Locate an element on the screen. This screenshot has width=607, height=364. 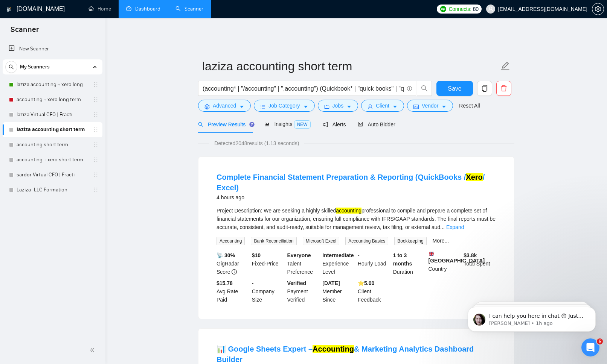
b: ⭐️ 5.00 is located at coordinates (366, 283).